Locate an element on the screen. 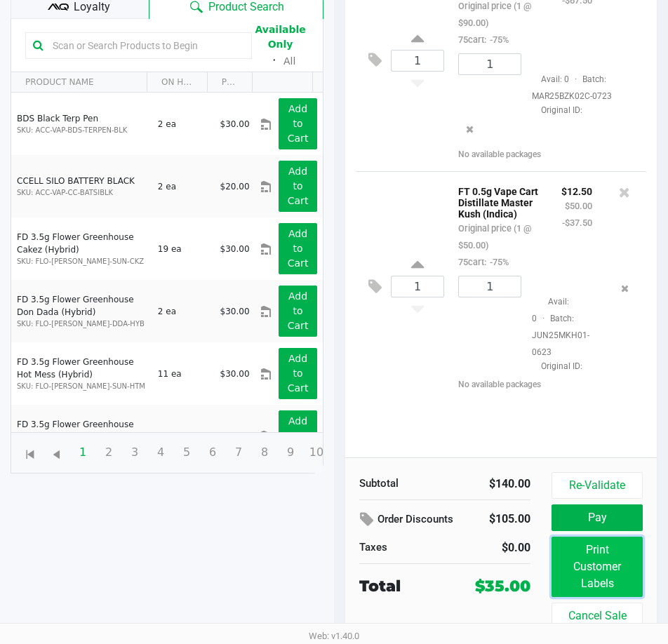 The height and width of the screenshot is (644, 668). p: $12.50 is located at coordinates (577, 189).